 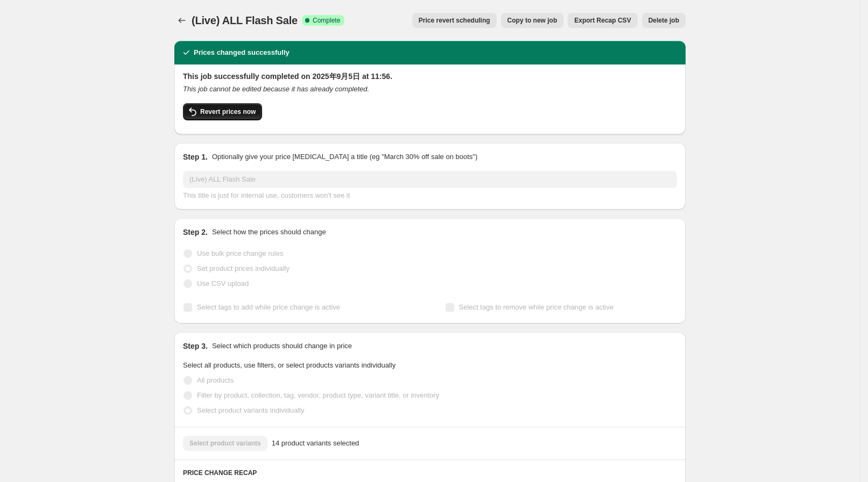 I want to click on span: Set product prices individually, so click(x=243, y=268).